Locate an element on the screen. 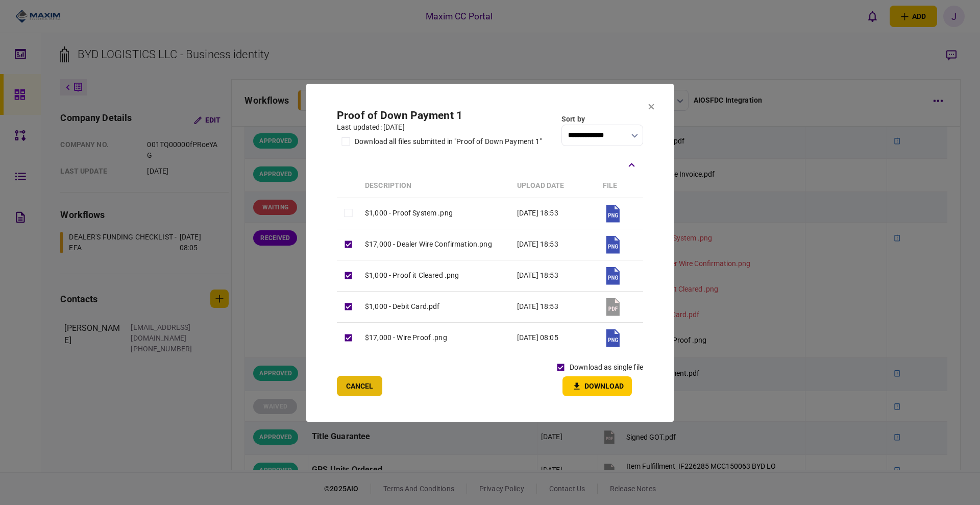 The image size is (980, 505). td: $17,000 - Wire Proof .png is located at coordinates (436, 338).